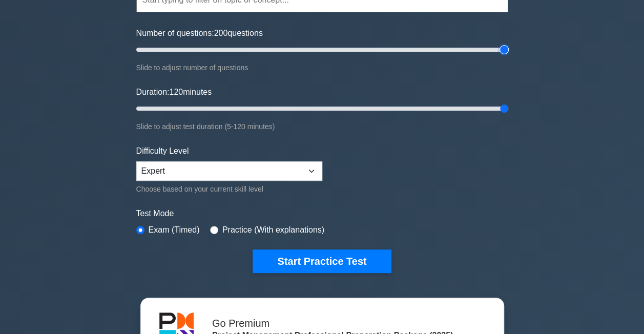 The image size is (644, 334). What do you see at coordinates (273, 230) in the screenshot?
I see `label: Practice (With explanations)` at bounding box center [273, 230].